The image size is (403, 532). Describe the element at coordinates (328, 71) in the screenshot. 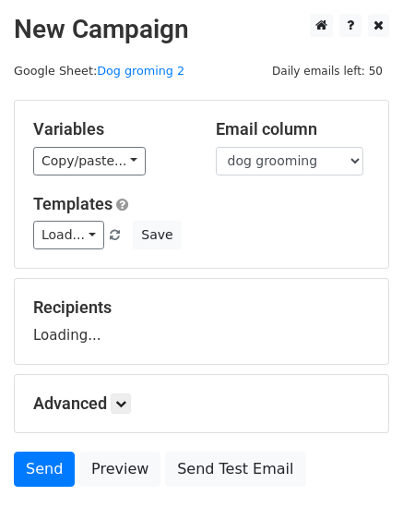

I see `span: Daily emails left: 50` at that location.